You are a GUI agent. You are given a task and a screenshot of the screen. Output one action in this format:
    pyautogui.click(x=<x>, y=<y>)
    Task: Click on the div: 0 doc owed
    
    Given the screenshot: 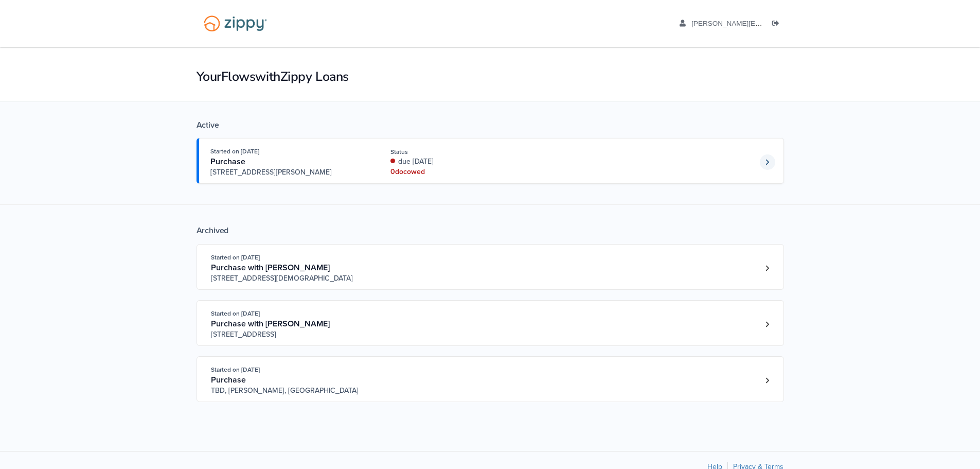 What is the action you would take?
    pyautogui.click(x=459, y=172)
    